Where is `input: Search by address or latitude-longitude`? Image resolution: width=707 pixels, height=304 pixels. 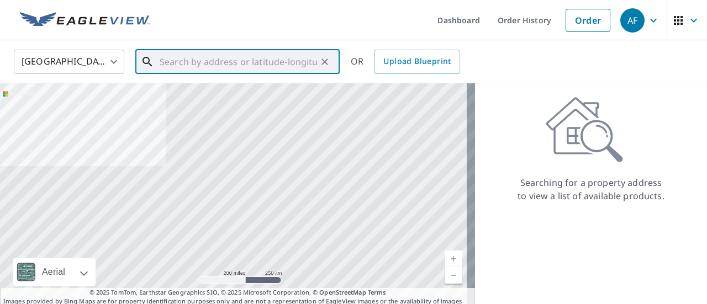
input: Search by address or latitude-longitude is located at coordinates (238, 62).